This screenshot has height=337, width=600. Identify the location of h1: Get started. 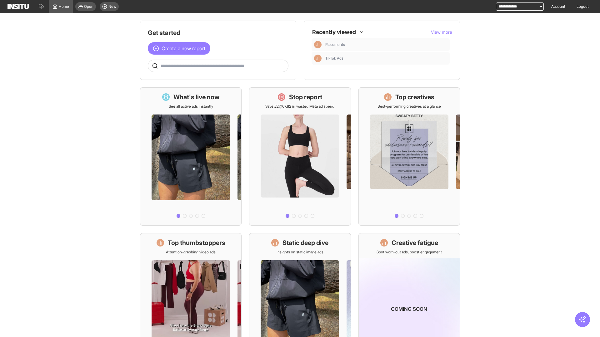
(218, 33).